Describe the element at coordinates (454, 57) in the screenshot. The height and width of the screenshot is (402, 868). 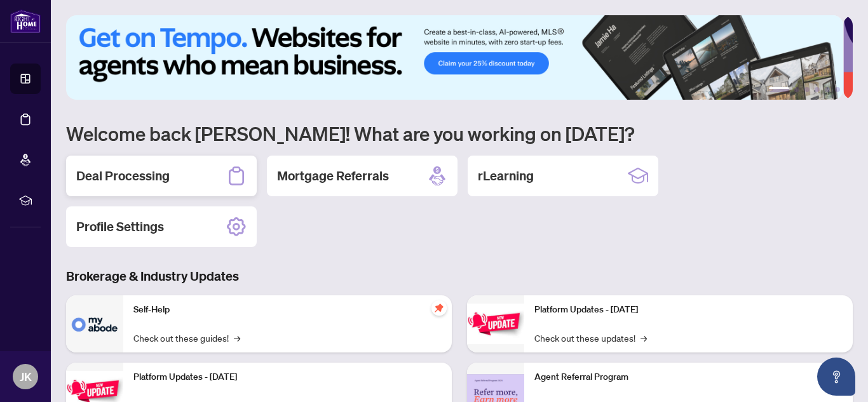
I see `img: Slide 0` at that location.